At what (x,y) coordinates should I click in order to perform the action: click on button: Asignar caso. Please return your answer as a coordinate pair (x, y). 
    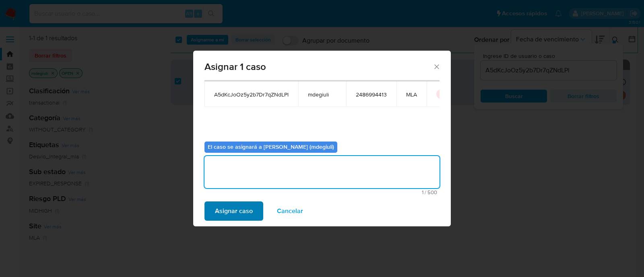
    Looking at the image, I should click on (234, 211).